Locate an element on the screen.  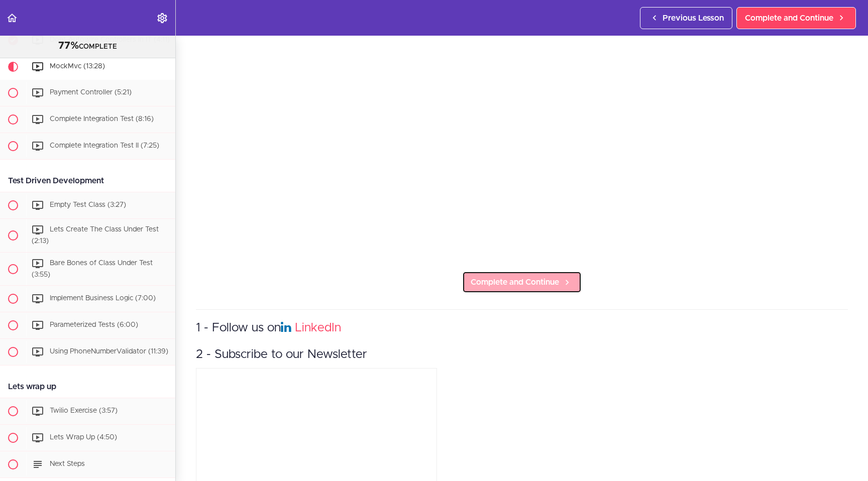
span: Empty Test Class (3:27) is located at coordinates (88, 205).